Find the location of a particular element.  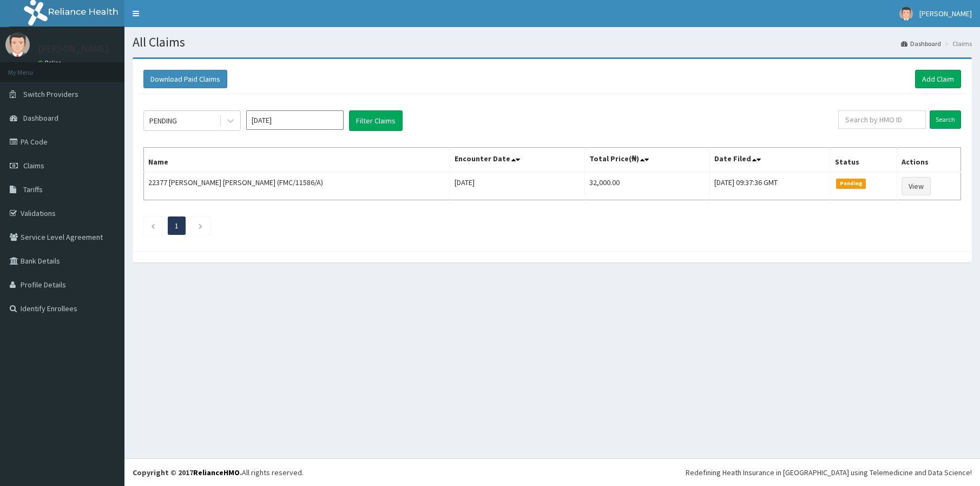

a: Next page is located at coordinates (200, 226).